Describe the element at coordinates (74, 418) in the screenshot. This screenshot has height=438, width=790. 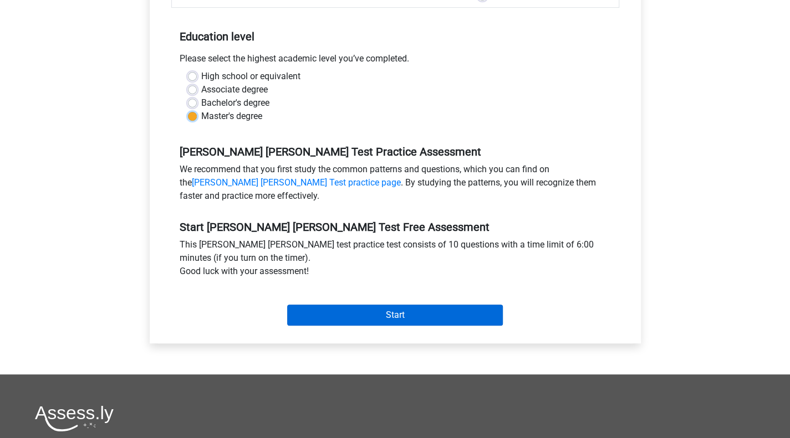
I see `img: Assessly logo` at that location.